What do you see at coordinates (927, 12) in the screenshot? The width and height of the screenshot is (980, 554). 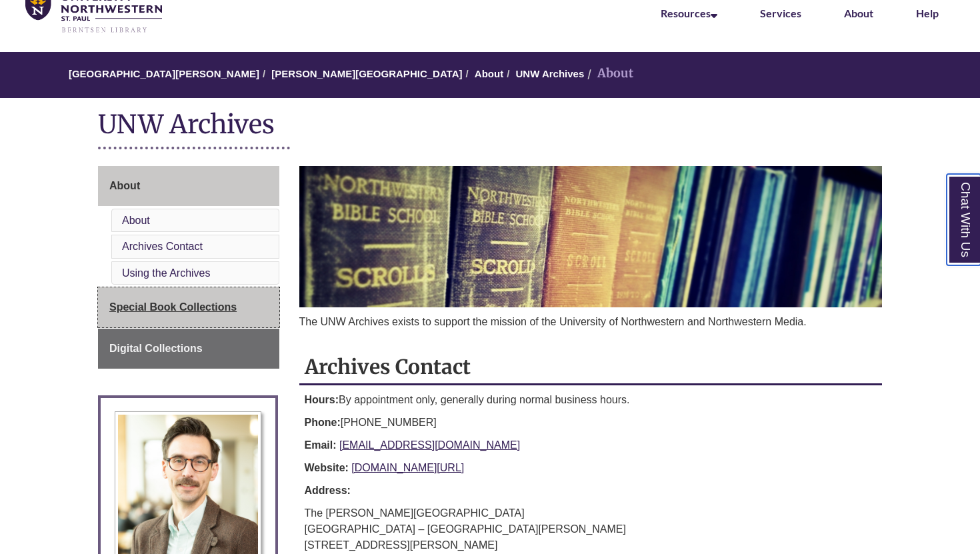 I see `a: Help` at bounding box center [927, 12].